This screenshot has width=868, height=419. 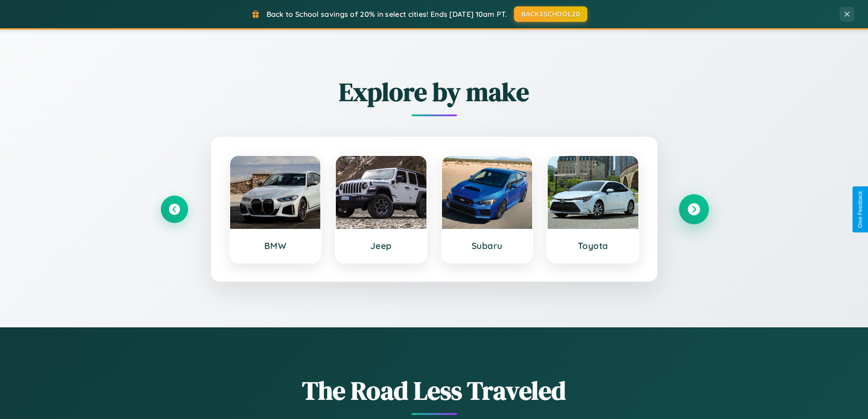 I want to click on button: BACK2SCHOOL20, so click(x=551, y=14).